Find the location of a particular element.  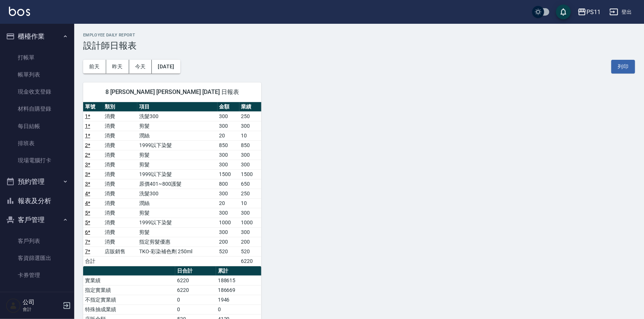

button: 櫃檯作業 is located at coordinates (37, 36).